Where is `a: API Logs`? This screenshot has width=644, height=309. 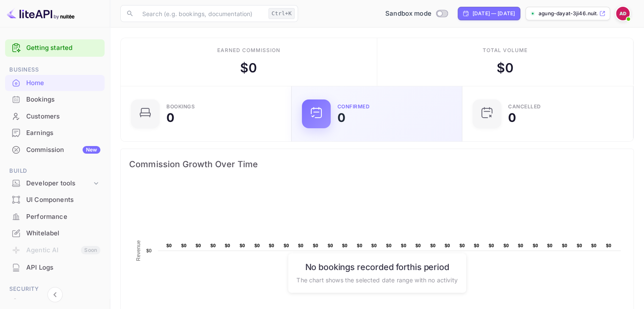 a: API Logs is located at coordinates (55, 267).